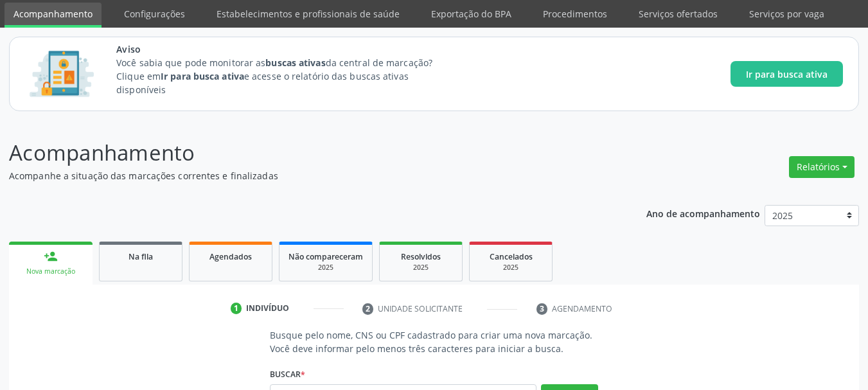  I want to click on img: Imagem de CalloutCard, so click(61, 74).